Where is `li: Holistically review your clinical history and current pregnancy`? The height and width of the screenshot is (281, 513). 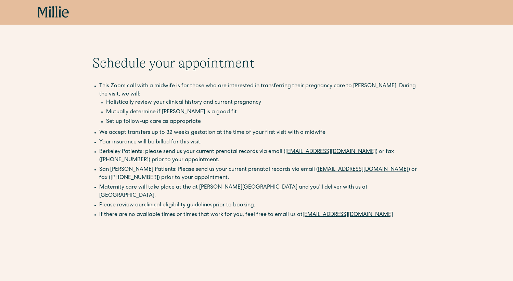
li: Holistically review your clinical history and current pregnancy is located at coordinates (263, 103).